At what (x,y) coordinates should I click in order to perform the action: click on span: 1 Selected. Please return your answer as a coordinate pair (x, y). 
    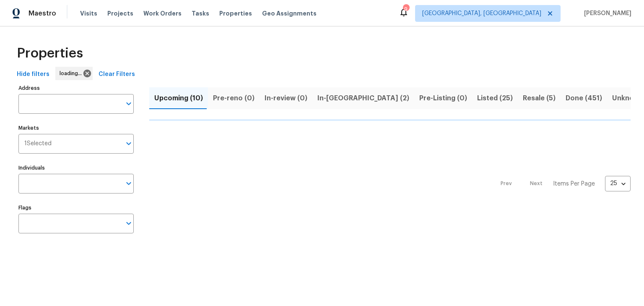
    Looking at the image, I should click on (38, 143).